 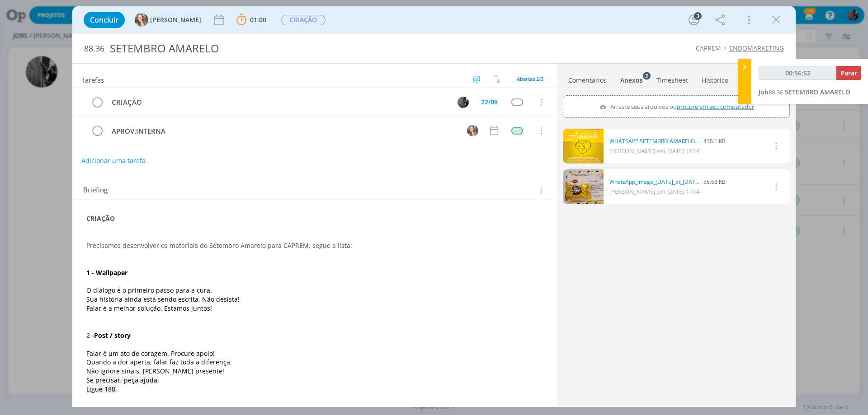 I want to click on div: 22/08, so click(x=489, y=102).